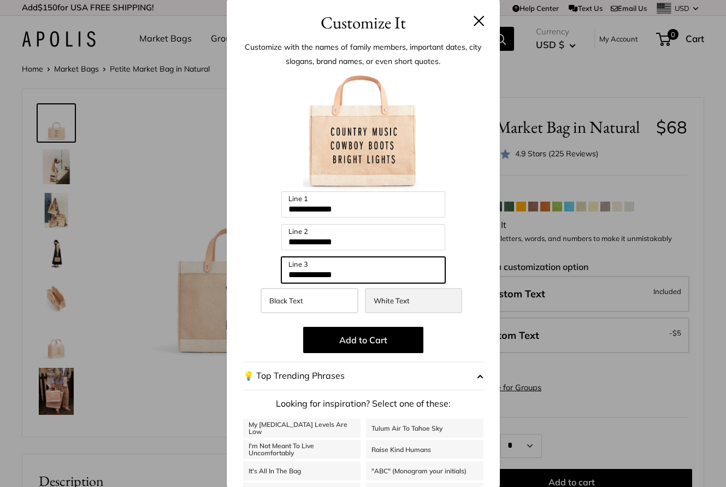  Describe the element at coordinates (363, 340) in the screenshot. I see `button: Add to Cart` at that location.